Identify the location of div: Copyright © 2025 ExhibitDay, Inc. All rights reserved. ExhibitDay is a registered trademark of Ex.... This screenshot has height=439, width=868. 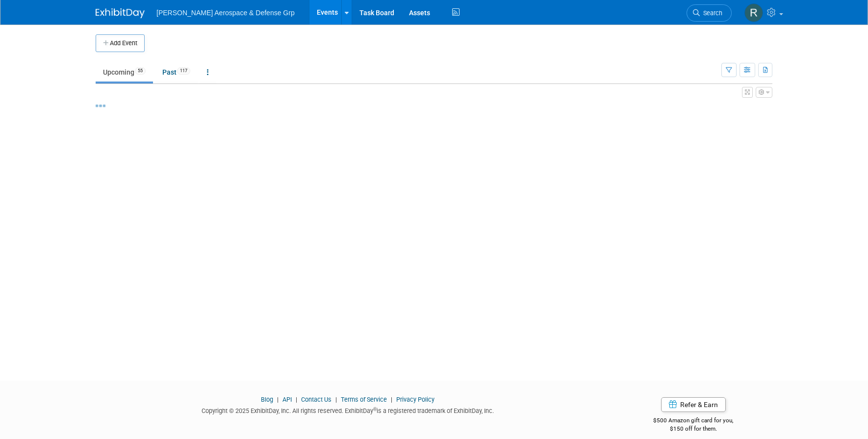
(348, 409).